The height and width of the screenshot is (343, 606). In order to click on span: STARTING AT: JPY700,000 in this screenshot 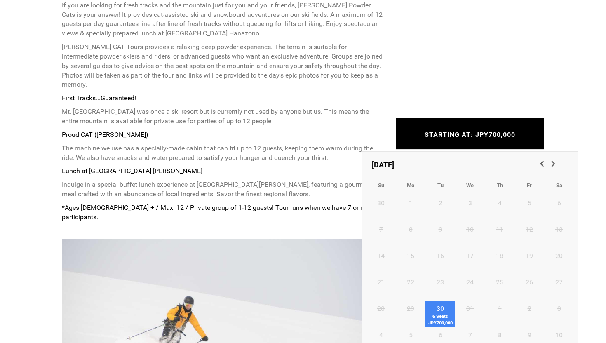, I will do `click(470, 135)`.